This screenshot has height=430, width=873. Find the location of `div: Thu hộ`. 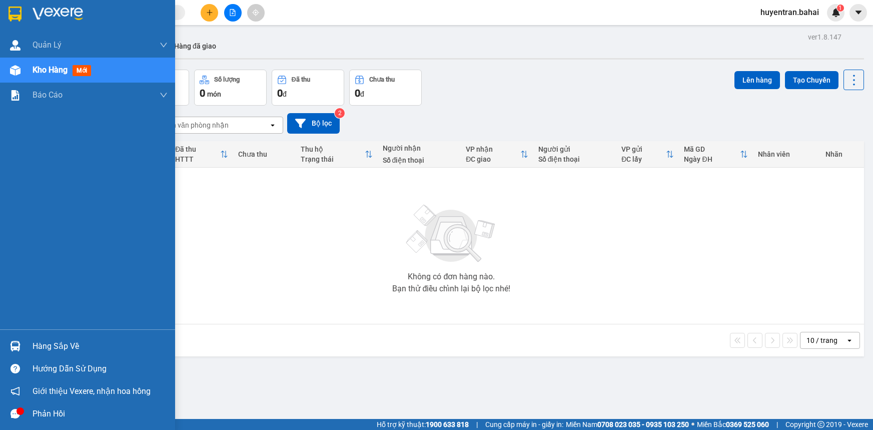

div: Thu hộ is located at coordinates (333, 149).